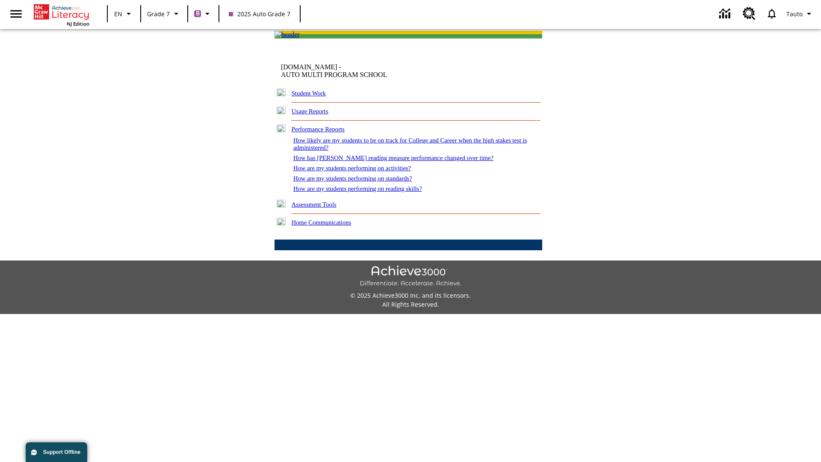  What do you see at coordinates (795, 14) in the screenshot?
I see `span: Tauto` at bounding box center [795, 14].